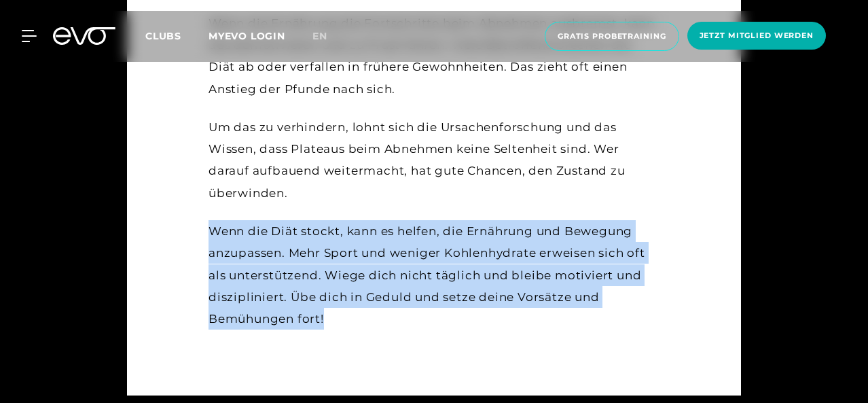 Image resolution: width=868 pixels, height=403 pixels. Describe the element at coordinates (434, 275) in the screenshot. I see `div: Wenn die Diät stockt, kann es helfen, die Ernährung und Bewegung anzupassen. Mehr Sport und wenig...` at that location.